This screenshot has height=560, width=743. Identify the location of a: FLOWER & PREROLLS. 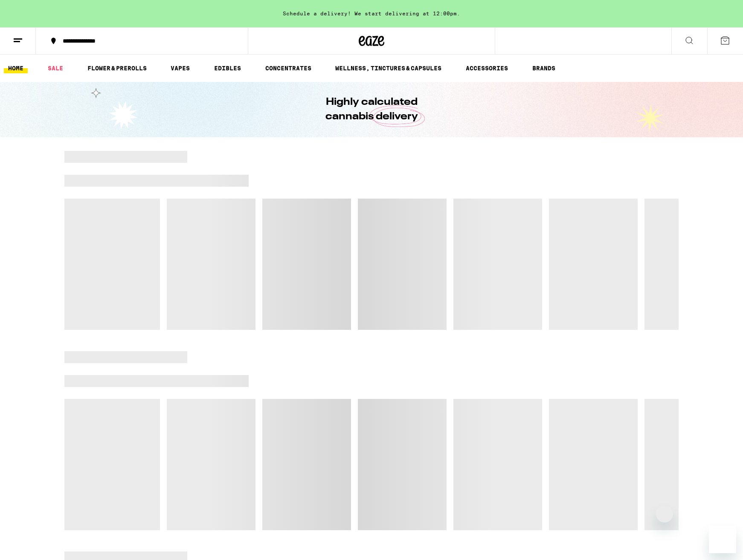
(117, 68).